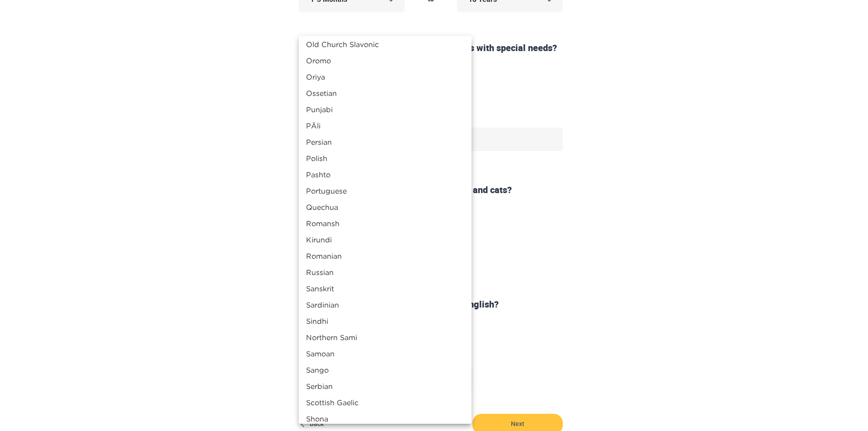 The width and height of the screenshot is (868, 431). I want to click on li: Sardinian, so click(385, 305).